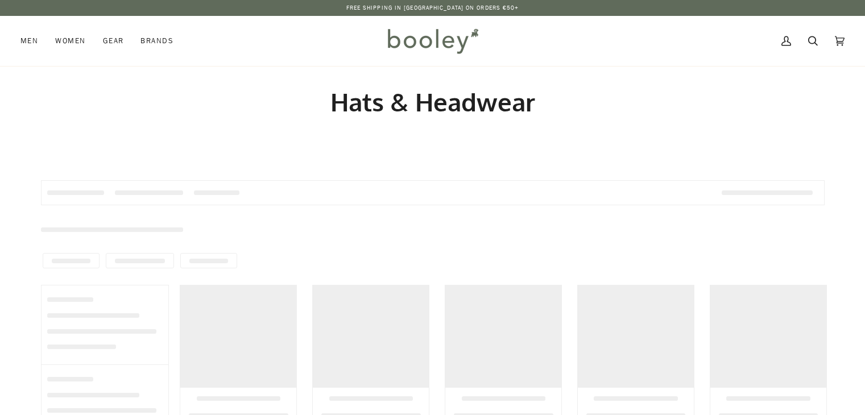 This screenshot has width=865, height=415. What do you see at coordinates (70, 41) in the screenshot?
I see `a: Women` at bounding box center [70, 41].